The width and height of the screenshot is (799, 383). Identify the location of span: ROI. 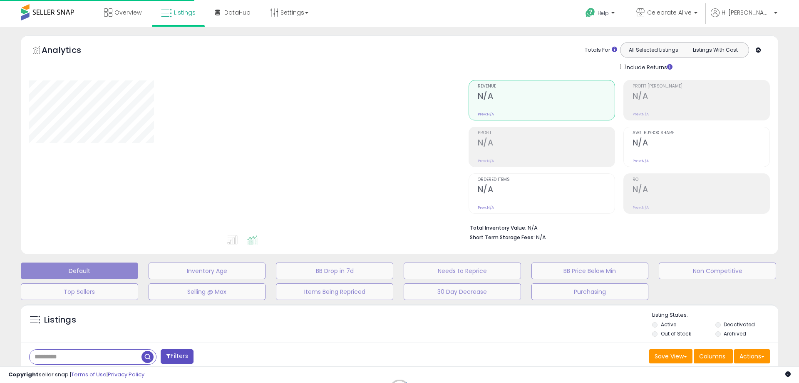
(701, 179).